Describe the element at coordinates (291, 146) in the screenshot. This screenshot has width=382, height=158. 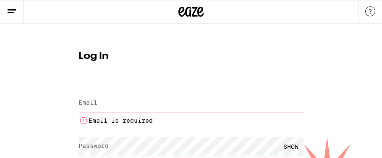
I see `div: SHOW` at that location.